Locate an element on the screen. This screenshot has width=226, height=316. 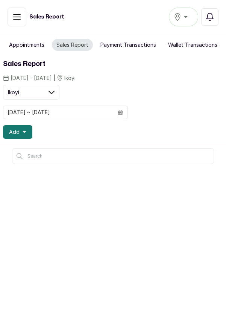
svg: calendar is located at coordinates (121, 112).